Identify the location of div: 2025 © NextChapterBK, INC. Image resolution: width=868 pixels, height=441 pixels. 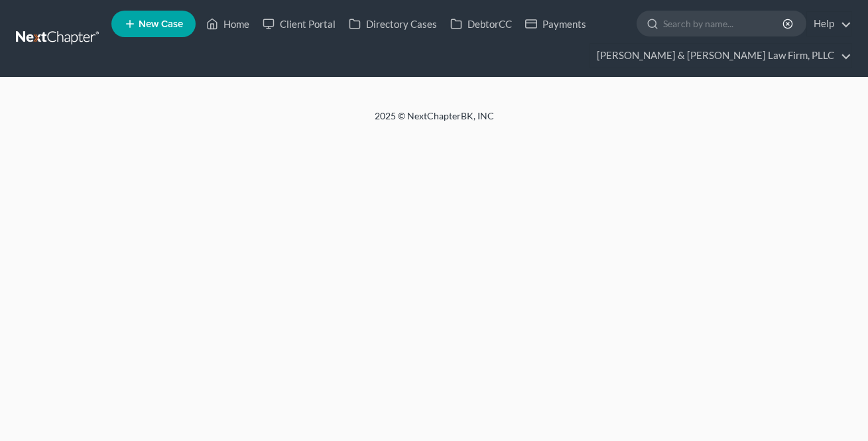
(434, 122).